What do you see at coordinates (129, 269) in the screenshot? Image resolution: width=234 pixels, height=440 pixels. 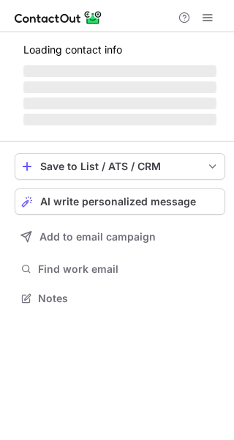 I see `span: Find work email` at bounding box center [129, 269].